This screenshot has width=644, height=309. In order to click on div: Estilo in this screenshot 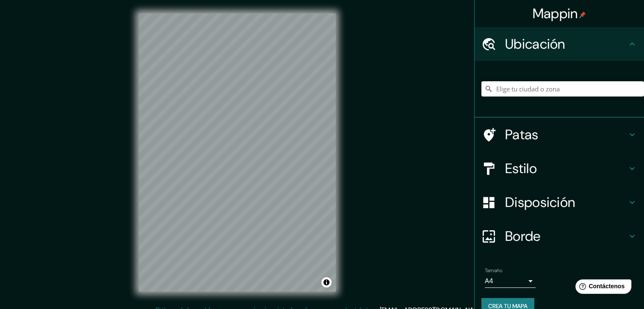, I will do `click(559, 169)`.